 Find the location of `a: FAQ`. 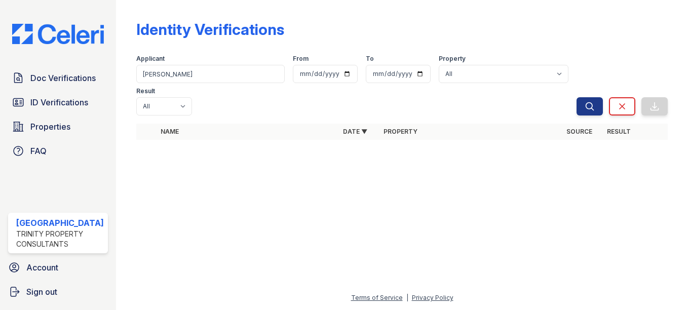

a: FAQ is located at coordinates (58, 151).